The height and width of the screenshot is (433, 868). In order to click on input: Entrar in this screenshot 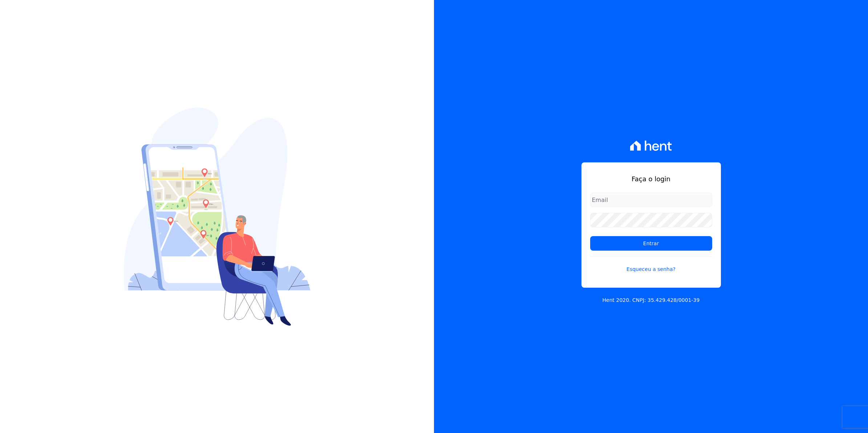, I will do `click(651, 243)`.